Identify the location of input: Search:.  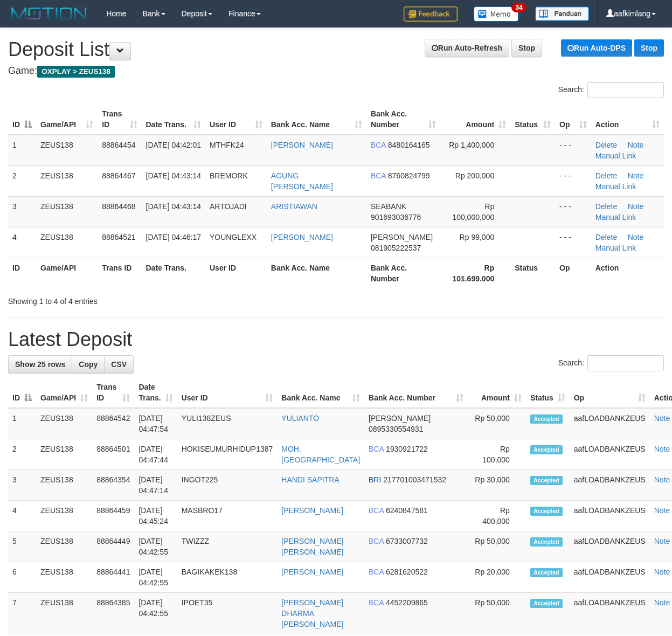
(625, 90).